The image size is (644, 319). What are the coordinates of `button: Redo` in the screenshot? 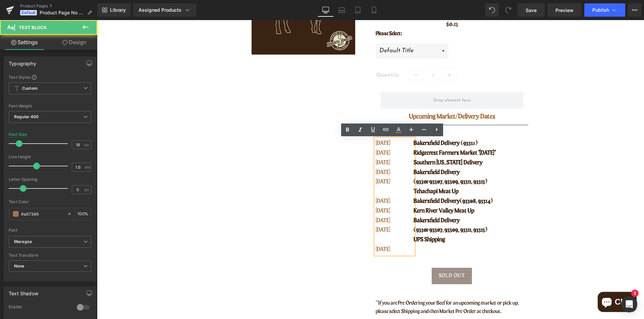 It's located at (508, 10).